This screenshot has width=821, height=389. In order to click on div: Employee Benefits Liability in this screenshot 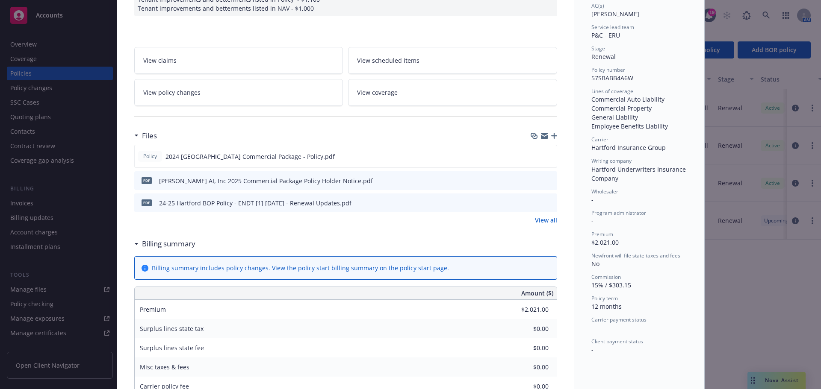, I will do `click(639, 126)`.